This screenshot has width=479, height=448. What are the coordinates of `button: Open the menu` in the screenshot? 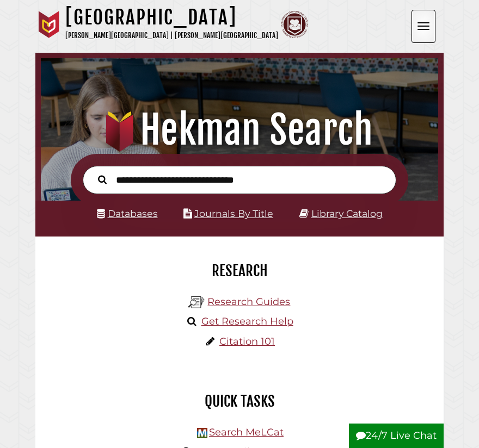 It's located at (424, 26).